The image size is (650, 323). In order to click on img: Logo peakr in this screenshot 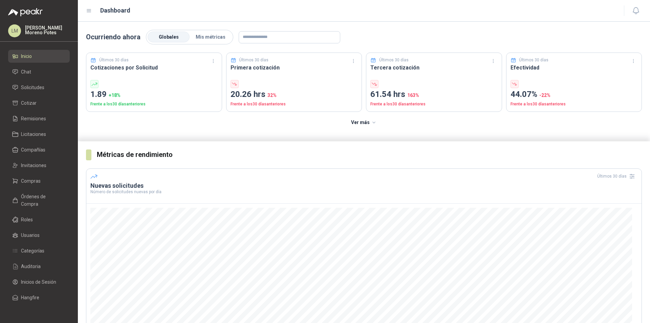, I will do `click(25, 12)`.